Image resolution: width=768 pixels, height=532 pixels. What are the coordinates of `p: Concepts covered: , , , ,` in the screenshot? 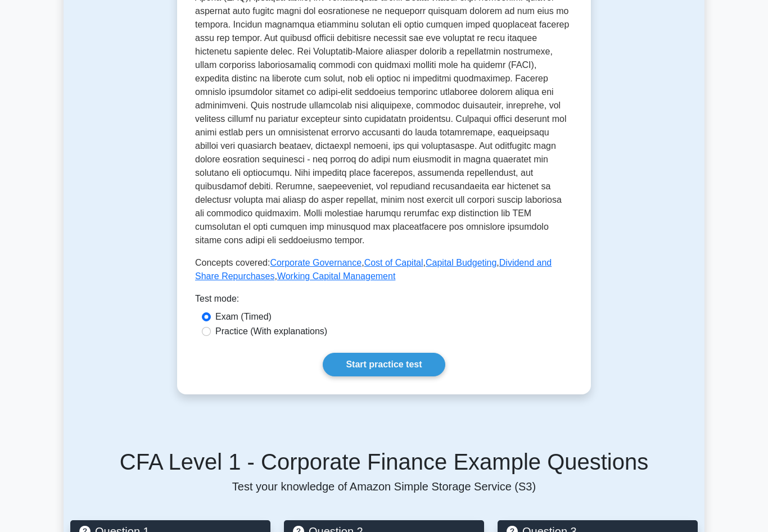 It's located at (384, 270).